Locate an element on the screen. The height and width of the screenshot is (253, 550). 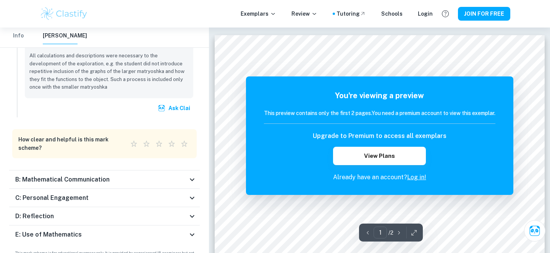
h6: Upgrade to Premium to access all exemplars is located at coordinates (380, 136).